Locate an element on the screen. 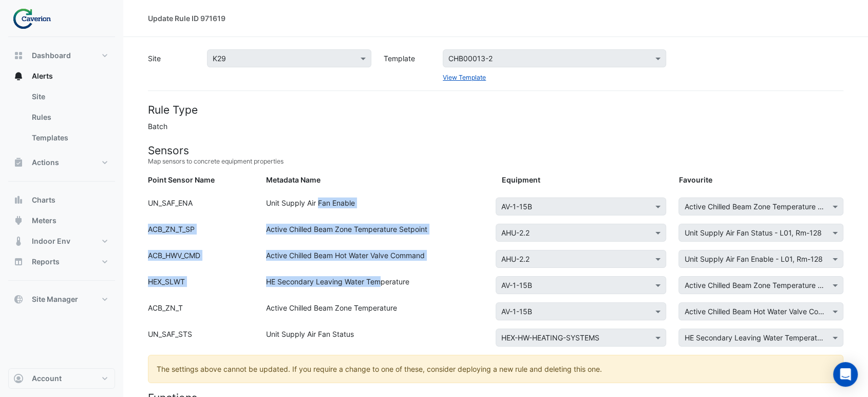 This screenshot has height=397, width=868. img: Company Logo is located at coordinates (35, 19).